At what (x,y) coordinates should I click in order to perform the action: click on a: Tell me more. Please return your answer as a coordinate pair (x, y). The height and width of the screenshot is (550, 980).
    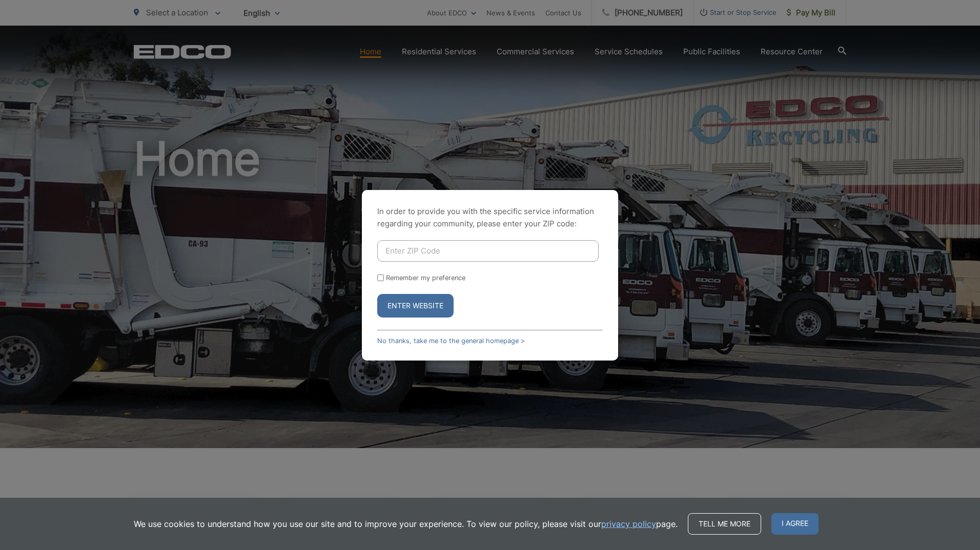
    Looking at the image, I should click on (725, 524).